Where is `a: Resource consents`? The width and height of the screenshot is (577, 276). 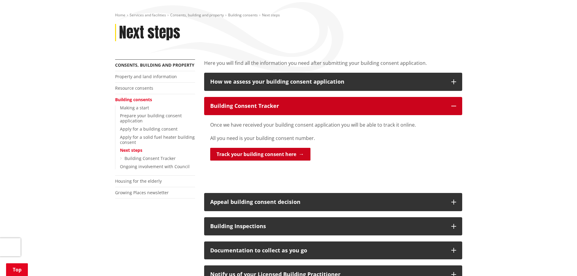 a: Resource consents is located at coordinates (134, 88).